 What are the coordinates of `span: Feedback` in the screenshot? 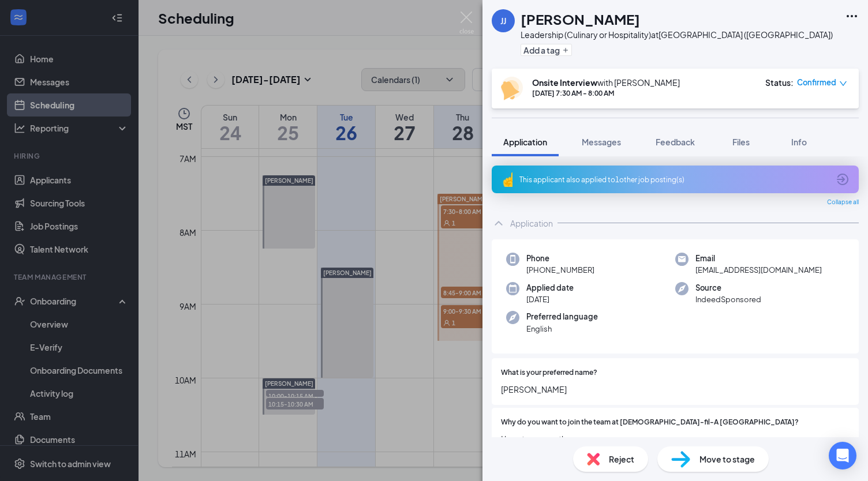 It's located at (676, 142).